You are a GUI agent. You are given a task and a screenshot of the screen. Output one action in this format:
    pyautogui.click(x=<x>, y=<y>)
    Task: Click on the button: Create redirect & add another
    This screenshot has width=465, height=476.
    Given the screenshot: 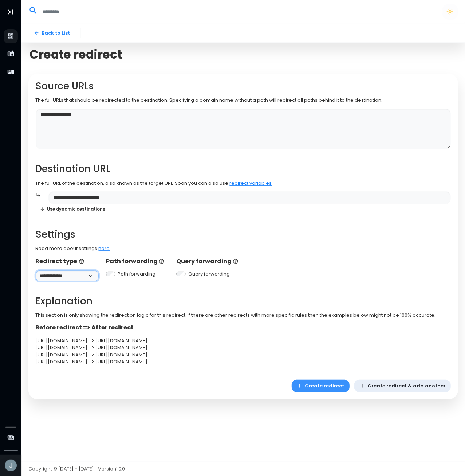 What is the action you would take?
    pyautogui.click(x=403, y=386)
    